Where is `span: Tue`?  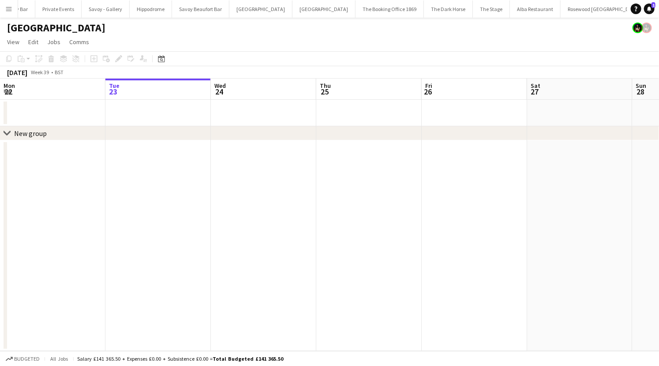 span: Tue is located at coordinates (114, 86).